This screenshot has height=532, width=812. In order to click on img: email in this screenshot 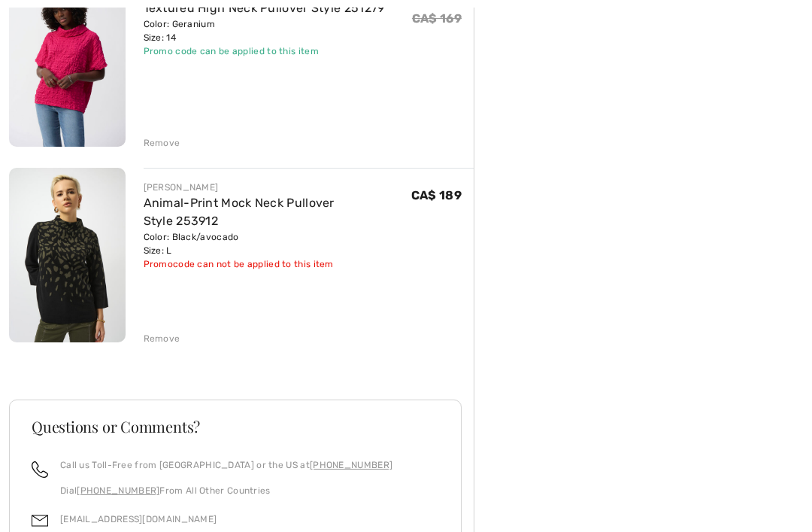, I will do `click(40, 521)`.